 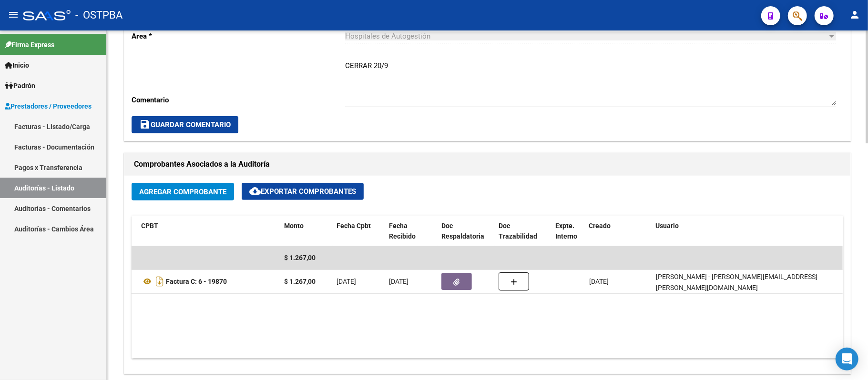 I want to click on span: Doc Respaldatoria, so click(x=463, y=231).